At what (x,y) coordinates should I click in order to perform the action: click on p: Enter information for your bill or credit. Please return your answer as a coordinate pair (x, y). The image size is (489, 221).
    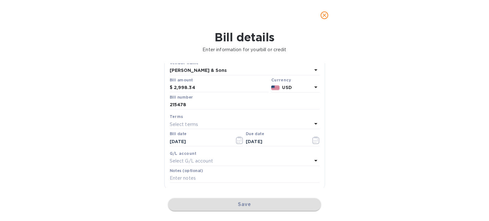
    Looking at the image, I should click on (245, 50).